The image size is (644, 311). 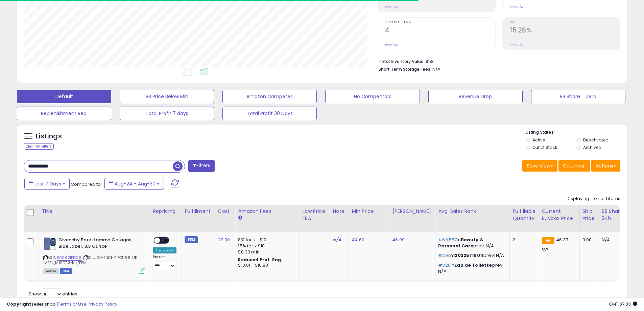 What do you see at coordinates (19, 304) in the screenshot?
I see `strong: Copyright` at bounding box center [19, 304].